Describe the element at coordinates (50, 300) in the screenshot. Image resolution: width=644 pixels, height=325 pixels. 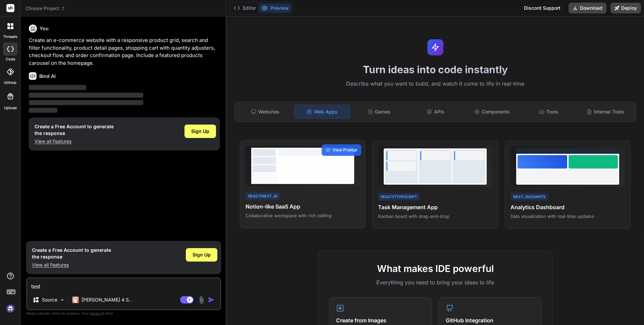
I see `p: Source` at that location.